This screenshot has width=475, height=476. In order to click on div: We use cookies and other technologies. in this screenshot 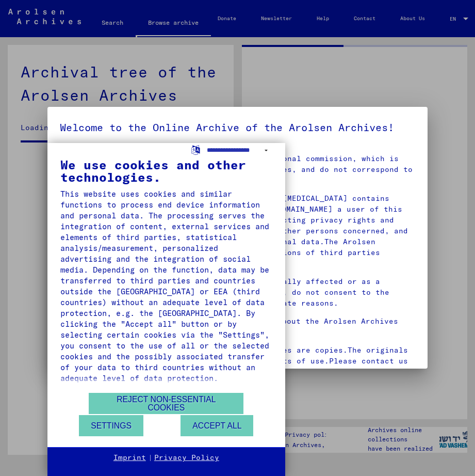, I will do `click(166, 171)`.